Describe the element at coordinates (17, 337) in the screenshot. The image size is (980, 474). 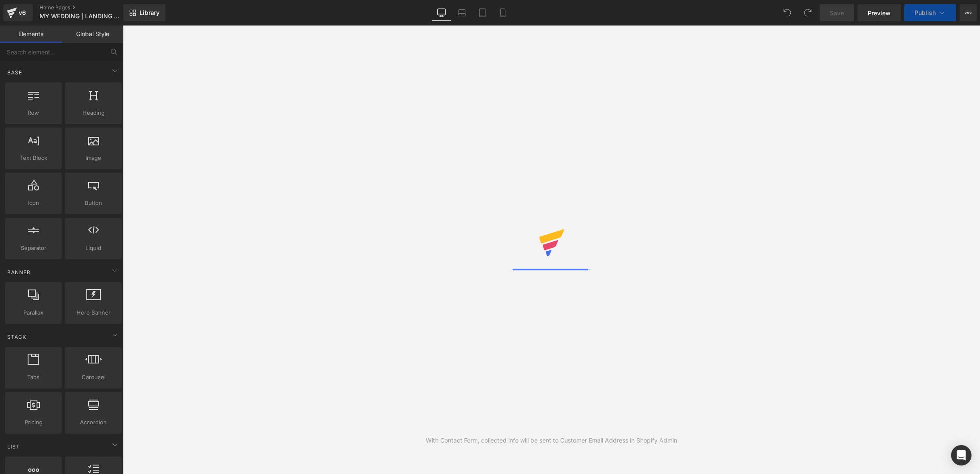
I see `span: Stack` at that location.